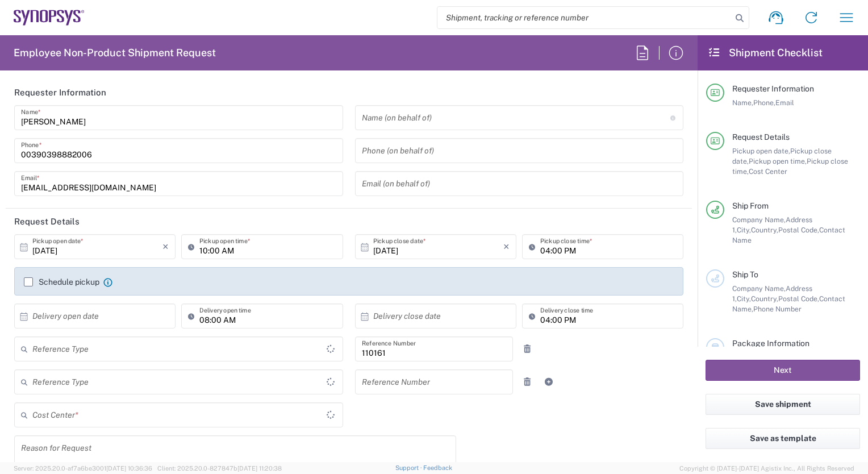 This screenshot has height=474, width=868. What do you see at coordinates (784, 103) in the screenshot?
I see `span: Email` at bounding box center [784, 103].